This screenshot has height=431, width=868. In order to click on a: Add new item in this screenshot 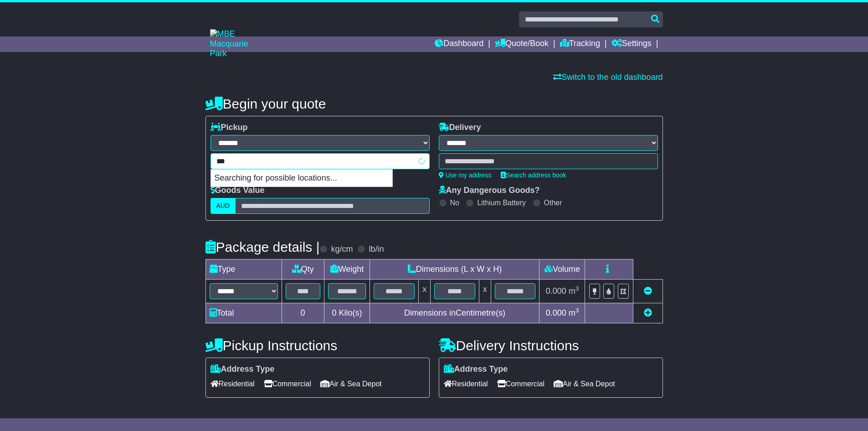, I will do `click(647, 313)`.